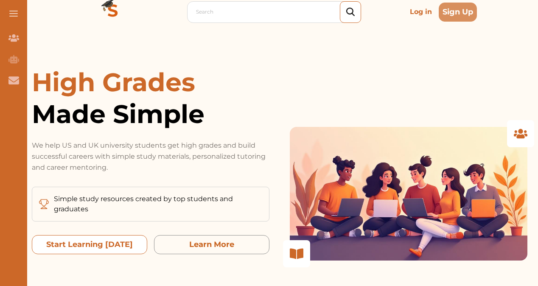 The width and height of the screenshot is (538, 286). I want to click on button: Start Learning Today, so click(89, 244).